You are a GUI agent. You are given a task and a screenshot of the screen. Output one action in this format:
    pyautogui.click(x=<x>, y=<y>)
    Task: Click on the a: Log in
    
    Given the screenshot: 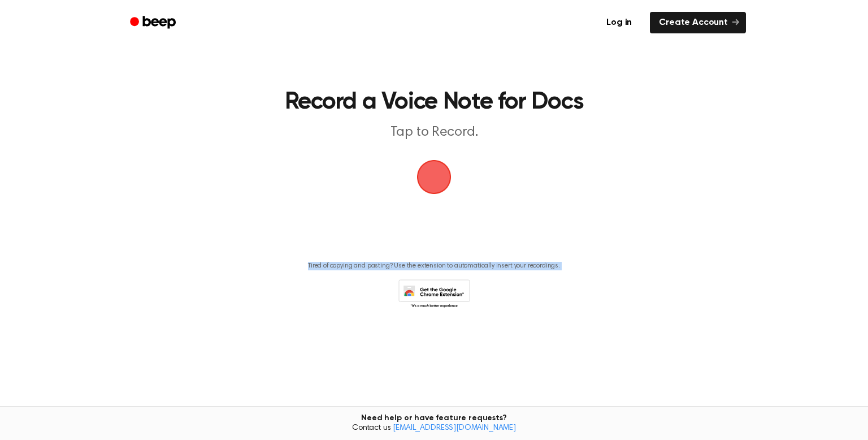 What is the action you would take?
    pyautogui.click(x=618, y=23)
    